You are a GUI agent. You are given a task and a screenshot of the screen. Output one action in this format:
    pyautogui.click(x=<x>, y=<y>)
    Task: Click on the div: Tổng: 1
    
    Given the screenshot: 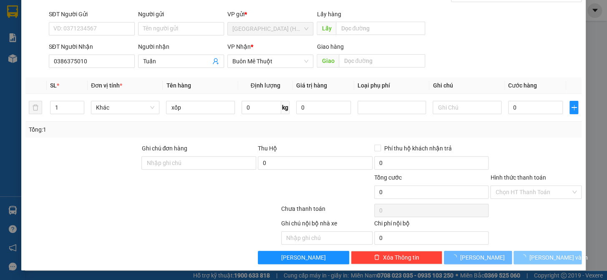 What is the action you would take?
    pyautogui.click(x=132, y=130)
    